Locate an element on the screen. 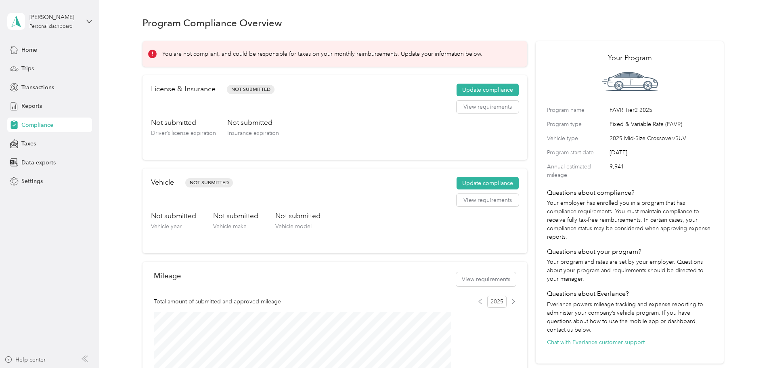 This screenshot has width=771, height=368. label: Annual estimated mileage is located at coordinates (576, 171).